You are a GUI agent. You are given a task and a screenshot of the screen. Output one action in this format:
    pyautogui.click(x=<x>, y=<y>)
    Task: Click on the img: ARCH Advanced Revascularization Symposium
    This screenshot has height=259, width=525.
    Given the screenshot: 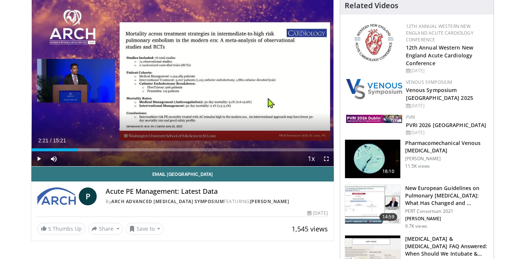 What is the action you would take?
    pyautogui.click(x=56, y=197)
    